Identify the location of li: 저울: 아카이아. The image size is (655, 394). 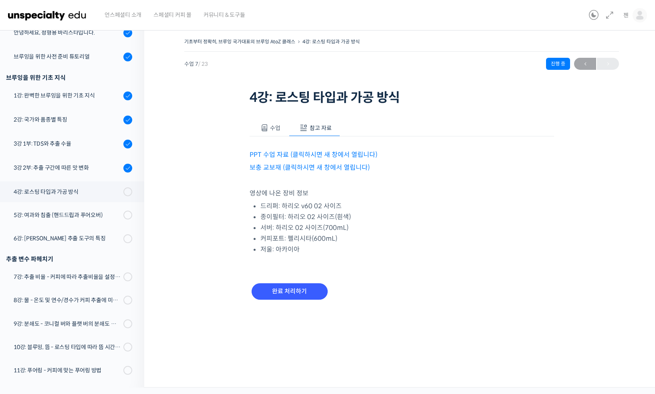
(407, 249).